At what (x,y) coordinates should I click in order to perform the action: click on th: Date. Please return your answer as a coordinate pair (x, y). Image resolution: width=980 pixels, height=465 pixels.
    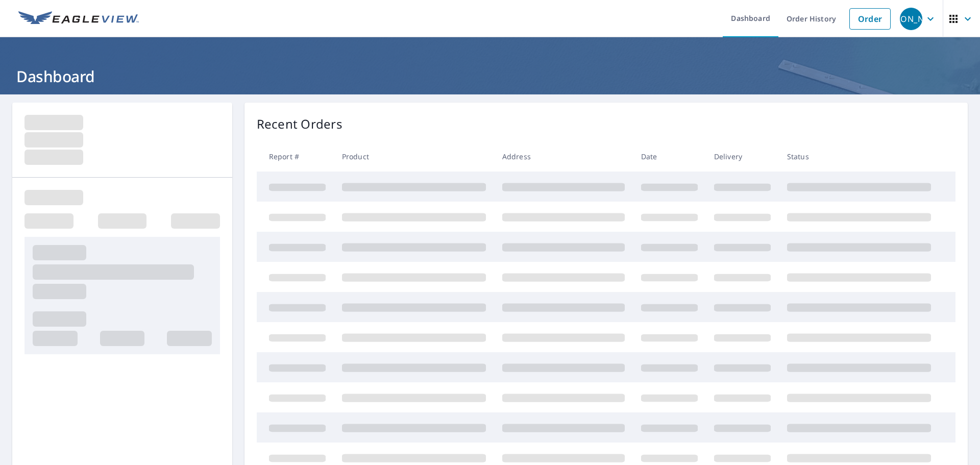
    Looking at the image, I should click on (669, 156).